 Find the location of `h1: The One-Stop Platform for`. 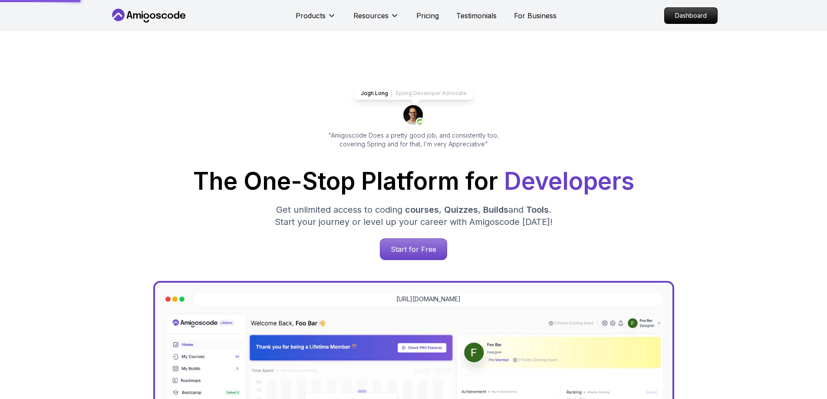

h1: The One-Stop Platform for is located at coordinates (414, 181).